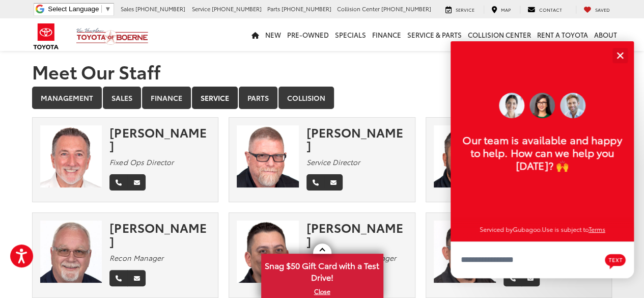 This screenshot has width=644, height=298. Describe the element at coordinates (545, 10) in the screenshot. I see `a: Contact` at that location.